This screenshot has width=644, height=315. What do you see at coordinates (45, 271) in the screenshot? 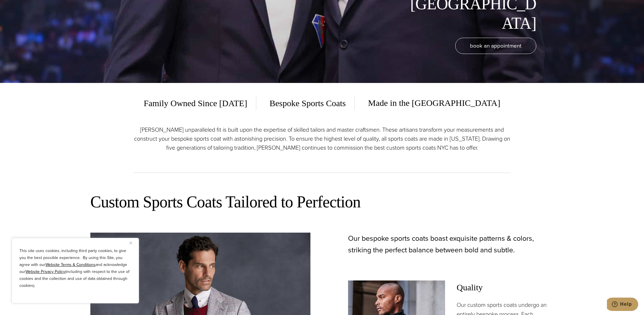
I see `u: Website Privacy Policy` at bounding box center [45, 271].